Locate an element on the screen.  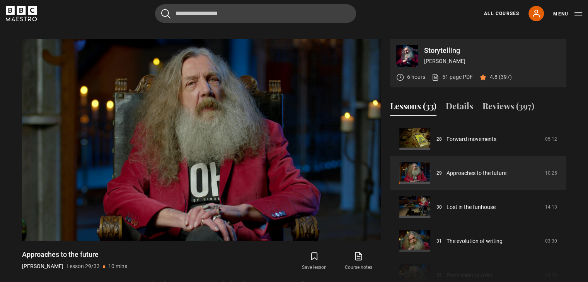
button: Toggle navigation is located at coordinates (568, 14).